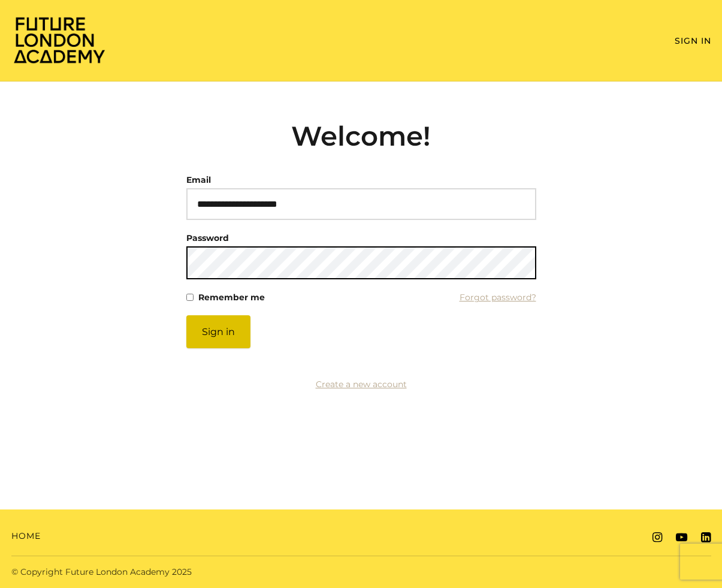  What do you see at coordinates (498, 297) in the screenshot?
I see `a: Forgot password?` at bounding box center [498, 297].